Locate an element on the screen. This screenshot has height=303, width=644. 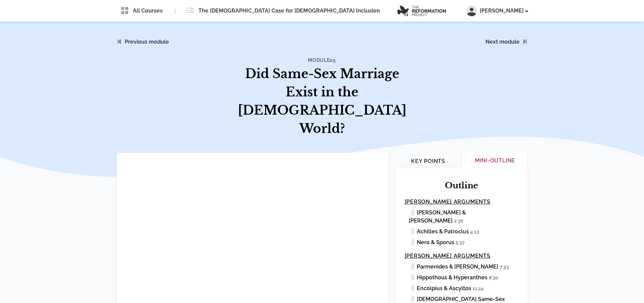
span: 8:30 is located at coordinates (495, 278).